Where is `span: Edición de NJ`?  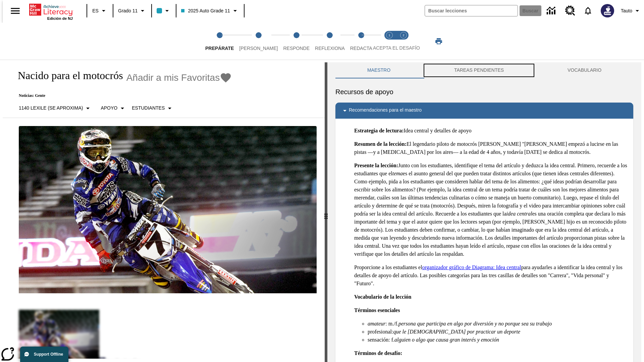
span: Edición de NJ is located at coordinates (60, 18).